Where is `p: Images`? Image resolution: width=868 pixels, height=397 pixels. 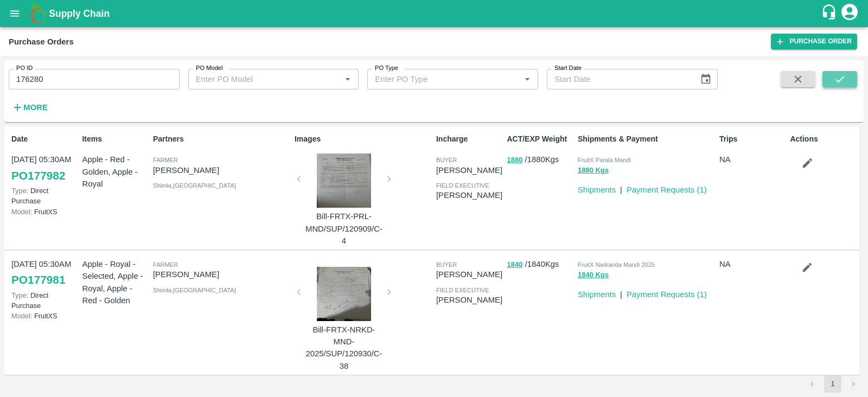 p: Images is located at coordinates (363, 139).